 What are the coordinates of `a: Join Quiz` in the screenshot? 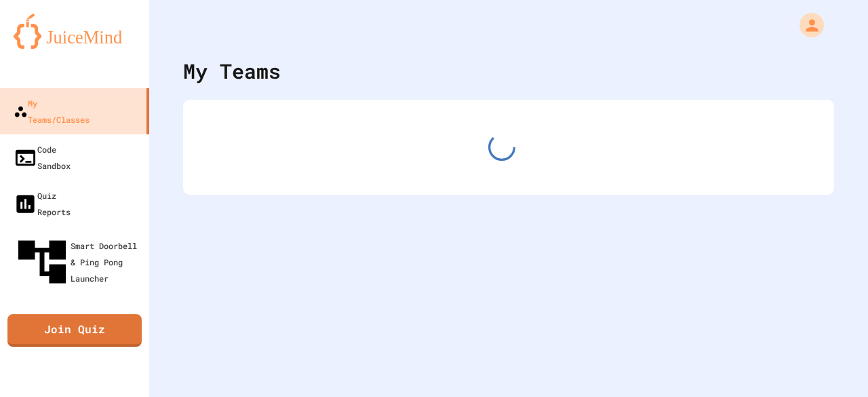 It's located at (75, 331).